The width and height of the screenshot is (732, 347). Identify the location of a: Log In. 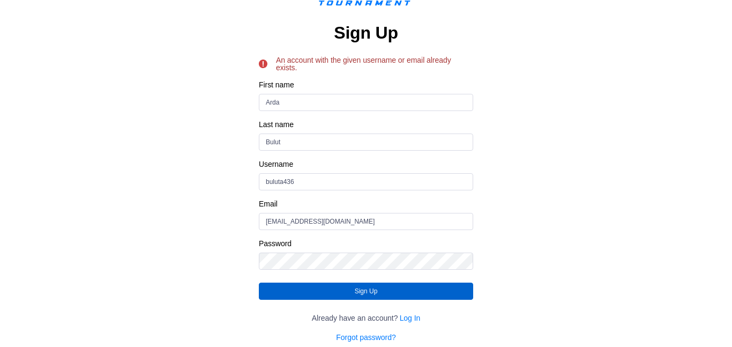
(410, 318).